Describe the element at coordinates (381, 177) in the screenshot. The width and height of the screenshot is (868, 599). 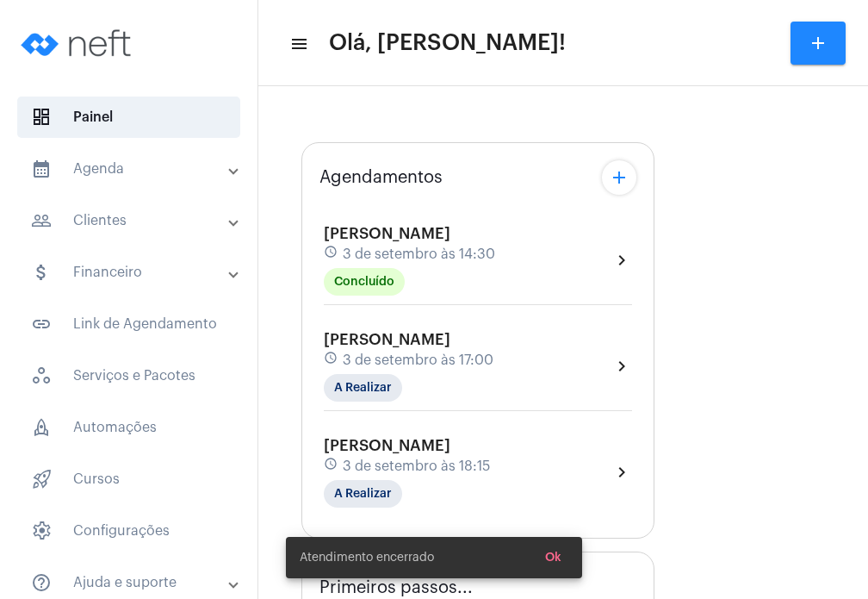
I see `span: Agendamentos` at that location.